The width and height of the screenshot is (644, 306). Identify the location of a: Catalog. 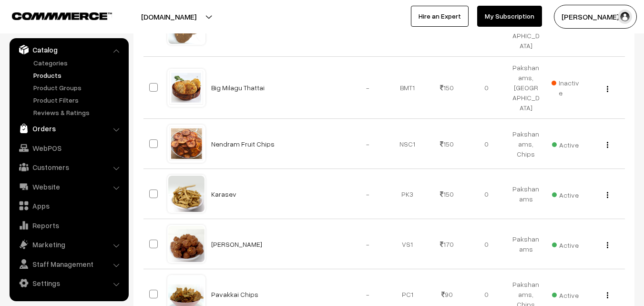
(69, 50).